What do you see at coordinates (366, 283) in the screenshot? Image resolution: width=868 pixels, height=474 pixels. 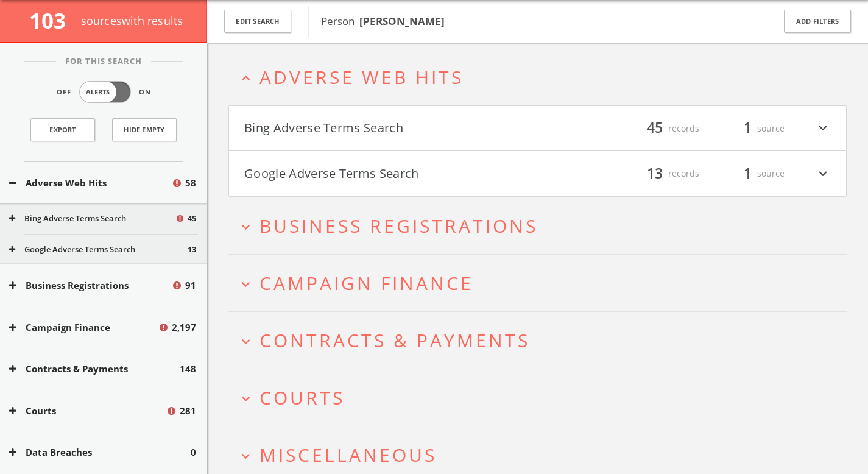 I see `span: Campaign Finance` at bounding box center [366, 283].